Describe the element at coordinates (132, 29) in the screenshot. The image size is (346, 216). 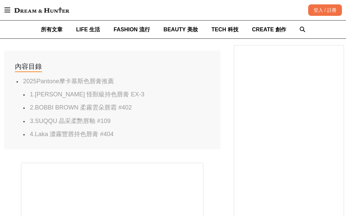
I see `span: FASHION 流行` at that location.